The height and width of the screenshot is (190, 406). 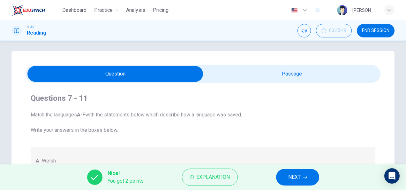 I want to click on span: Welsh, so click(x=49, y=161).